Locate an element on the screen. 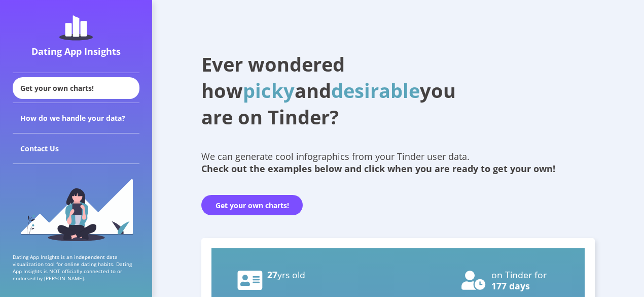 The image size is (644, 297). img: sidebar_girl.91b9467e.svg is located at coordinates (76, 209).